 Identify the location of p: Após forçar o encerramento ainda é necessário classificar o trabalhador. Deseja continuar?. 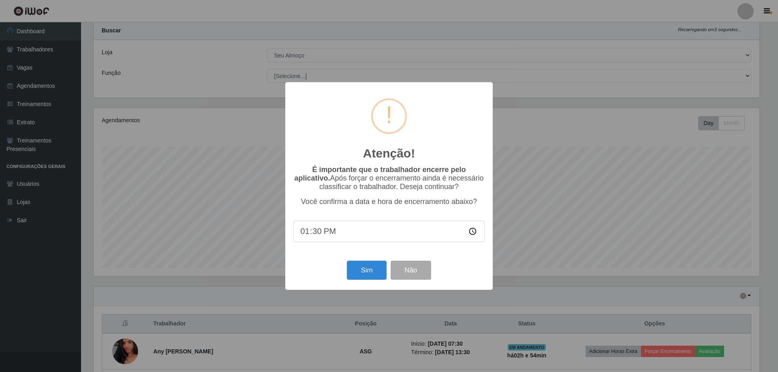
(389, 178).